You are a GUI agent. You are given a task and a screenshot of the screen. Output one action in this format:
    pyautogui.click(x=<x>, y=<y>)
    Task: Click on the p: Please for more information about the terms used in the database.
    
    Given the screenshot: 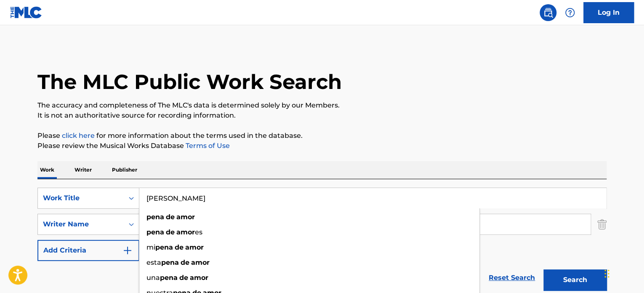 What is the action you would take?
    pyautogui.click(x=322, y=135)
    